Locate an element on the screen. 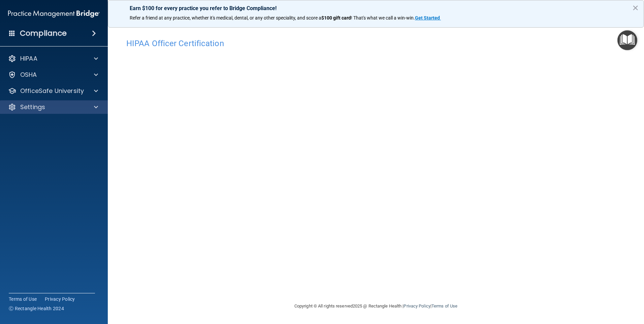 The height and width of the screenshot is (324, 644). span: Ⓒ Rectangle Health 2024 is located at coordinates (37, 309).